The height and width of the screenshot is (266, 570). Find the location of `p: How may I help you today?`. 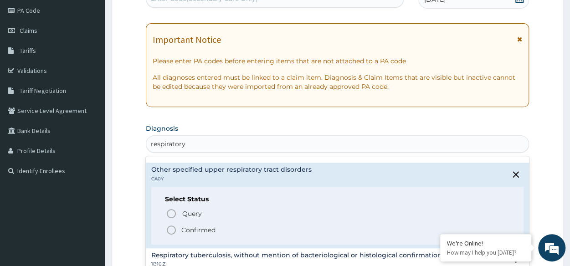

p: How may I help you today? is located at coordinates (486, 252).